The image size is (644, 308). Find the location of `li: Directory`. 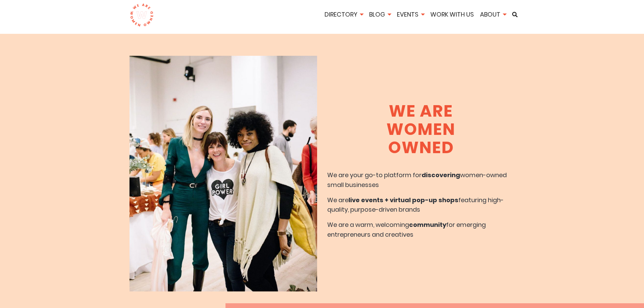

li: Directory is located at coordinates (343, 15).